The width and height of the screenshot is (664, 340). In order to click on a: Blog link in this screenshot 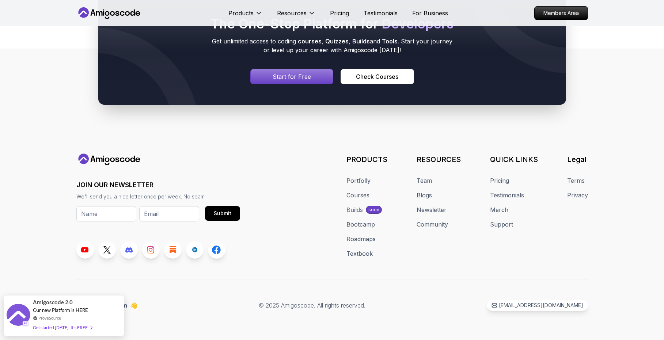, I will do `click(173, 250)`.